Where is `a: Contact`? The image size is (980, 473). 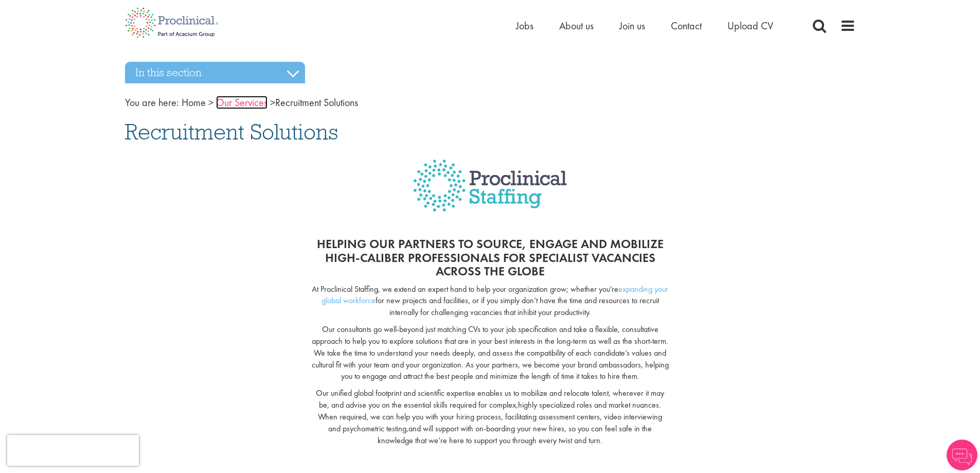 a: Contact is located at coordinates (687, 26).